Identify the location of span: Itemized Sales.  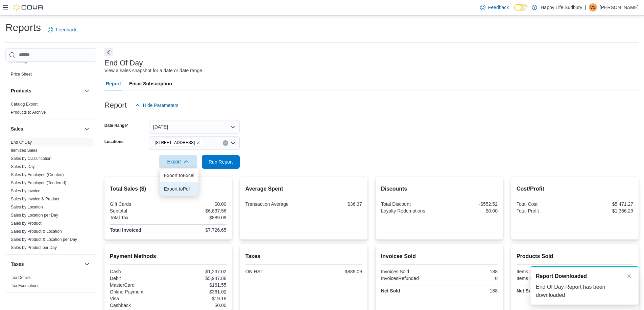
(24, 150).